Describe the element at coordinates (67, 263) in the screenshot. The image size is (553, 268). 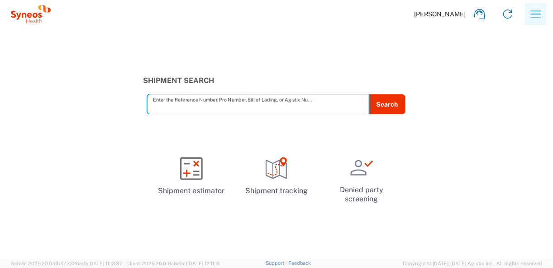
I see `span: Server: 2025.20.0-db47332bad5` at that location.